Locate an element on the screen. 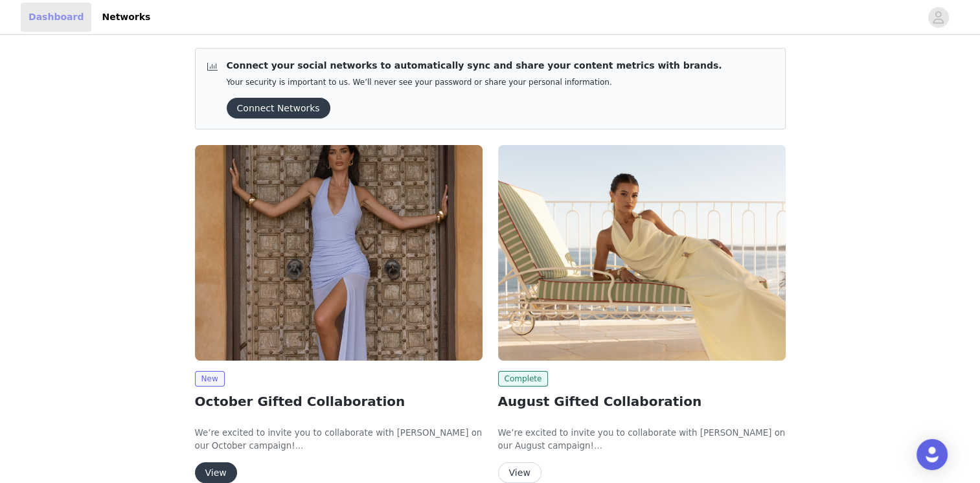 This screenshot has width=980, height=483. div: Open Intercom Messenger is located at coordinates (931, 454).